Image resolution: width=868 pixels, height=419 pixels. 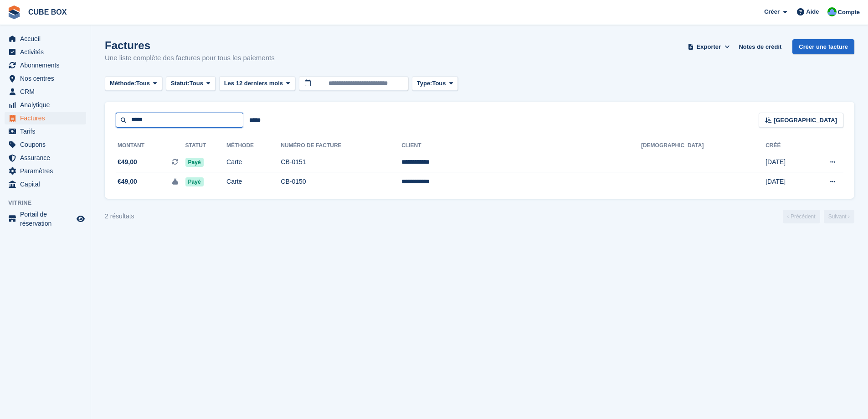 I want to click on span: Analytique, so click(x=48, y=105).